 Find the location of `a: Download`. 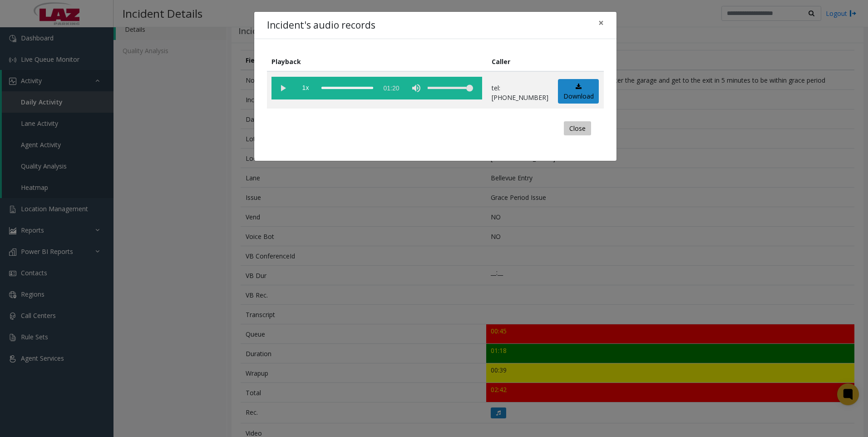

a: Download is located at coordinates (578, 91).